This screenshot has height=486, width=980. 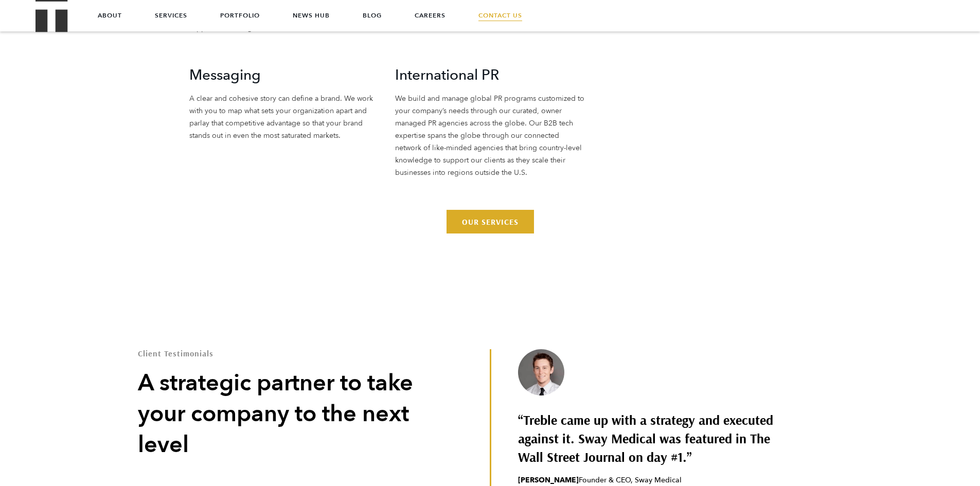 What do you see at coordinates (284, 118) in the screenshot?
I see `p: A clear and cohesive story can define a brand. We work with you to map what sets your organizatio...` at bounding box center [284, 118].